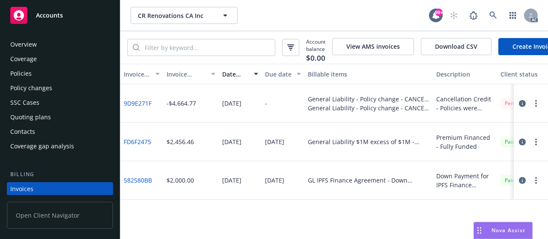  What do you see at coordinates (42, 146) in the screenshot?
I see `div: Coverage gap analysis` at bounding box center [42, 146].